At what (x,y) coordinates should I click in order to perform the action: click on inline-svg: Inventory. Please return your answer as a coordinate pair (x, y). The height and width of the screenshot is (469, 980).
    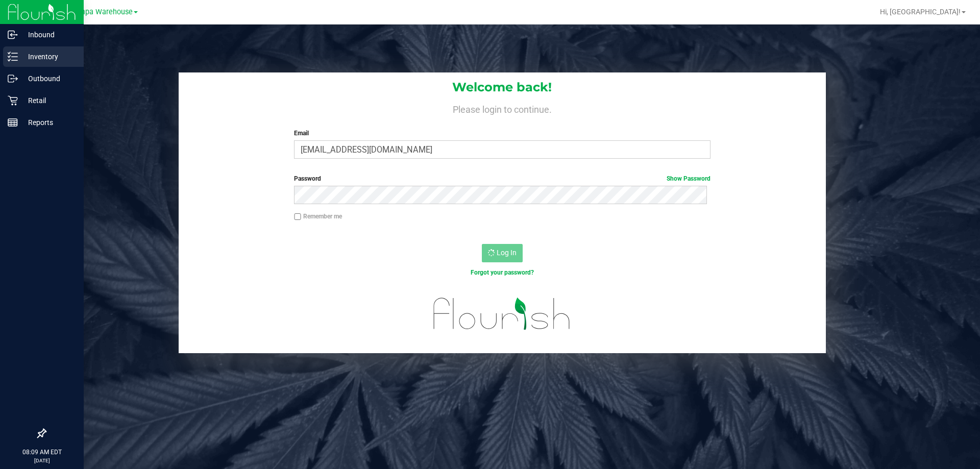
    Looking at the image, I should click on (13, 57).